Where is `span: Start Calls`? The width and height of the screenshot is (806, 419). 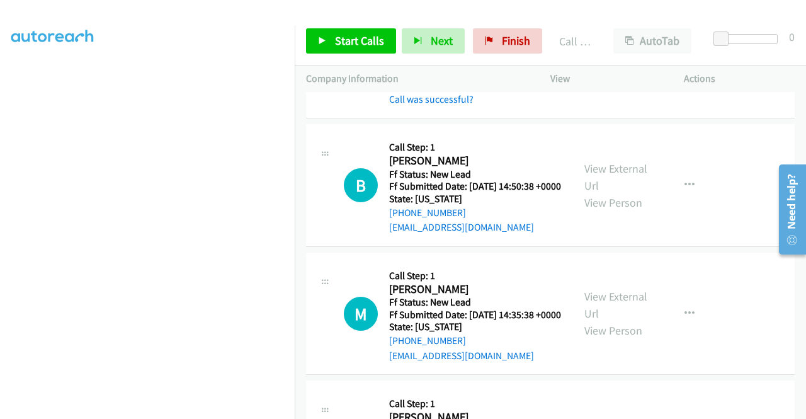
span: Start Calls is located at coordinates (360, 40).